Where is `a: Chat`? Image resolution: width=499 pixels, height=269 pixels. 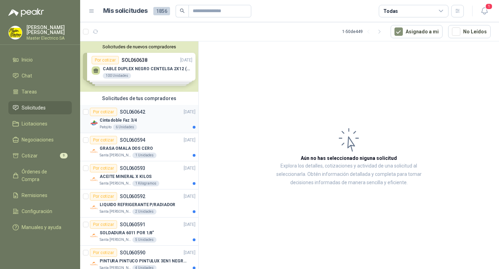 a: Chat is located at coordinates (40, 76).